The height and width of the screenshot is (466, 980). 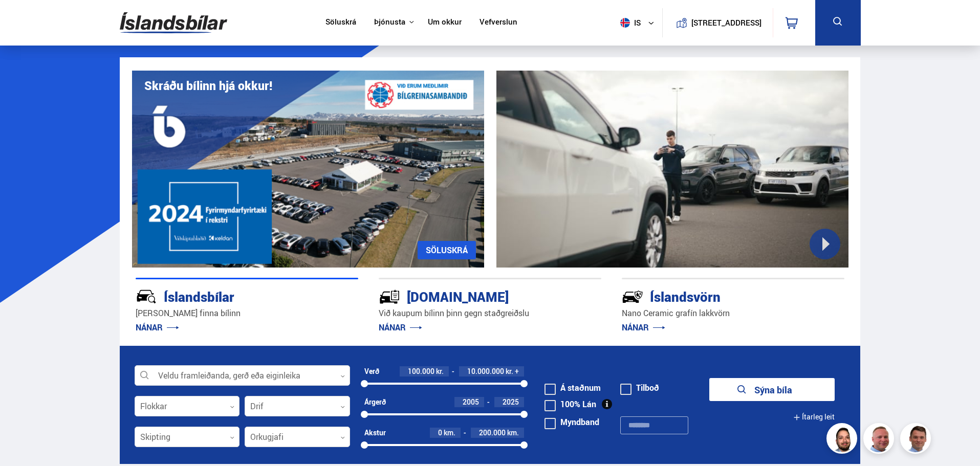 What do you see at coordinates (570, 404) in the screenshot?
I see `label: 100% Lán` at bounding box center [570, 404].